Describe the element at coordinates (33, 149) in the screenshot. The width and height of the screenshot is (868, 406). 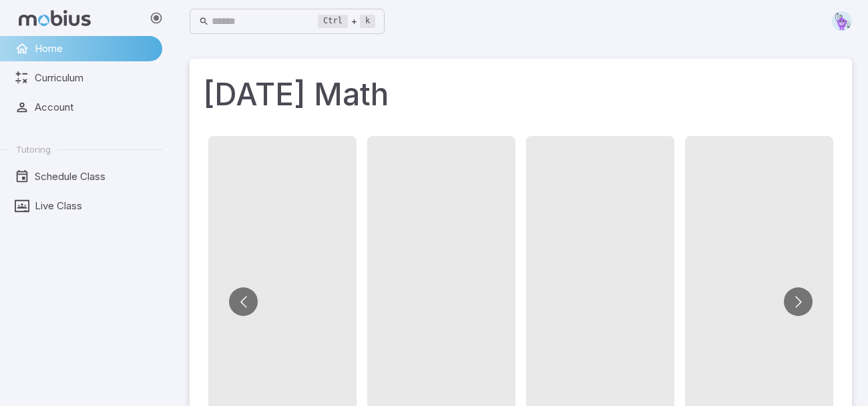
I see `span: Tutoring` at that location.